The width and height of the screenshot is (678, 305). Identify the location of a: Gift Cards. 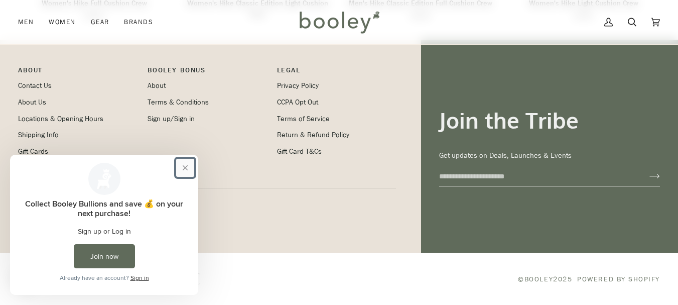
(33, 151).